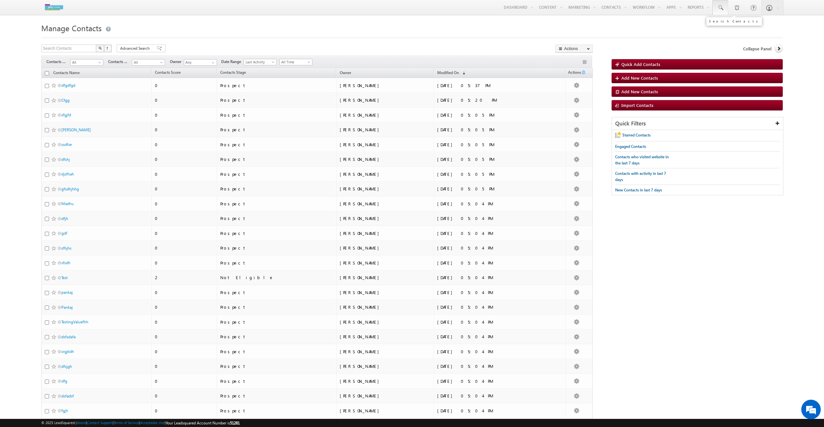  I want to click on span: Starred Contacts, so click(636, 135).